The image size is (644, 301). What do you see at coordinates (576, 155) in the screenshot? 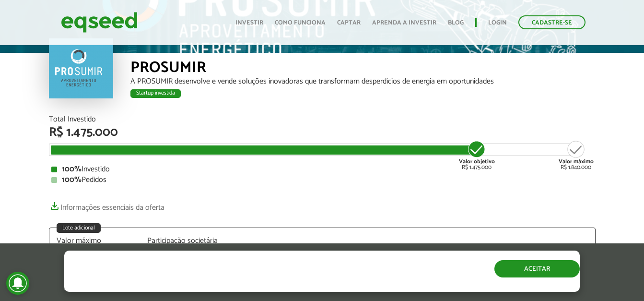
I see `div: R$ 1.840.000` at bounding box center [576, 155].